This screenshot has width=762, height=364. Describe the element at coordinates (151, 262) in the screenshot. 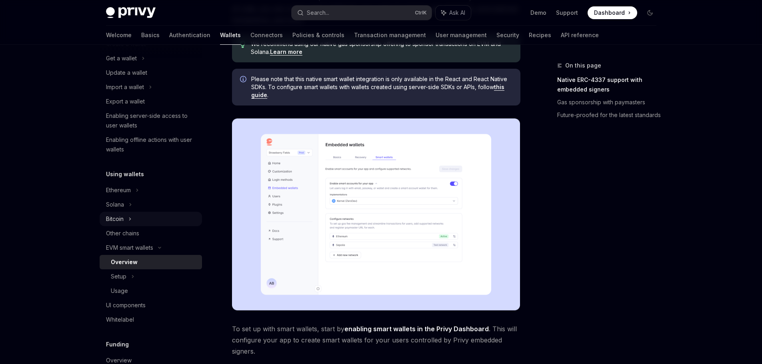

I see `a: Overview` at that location.